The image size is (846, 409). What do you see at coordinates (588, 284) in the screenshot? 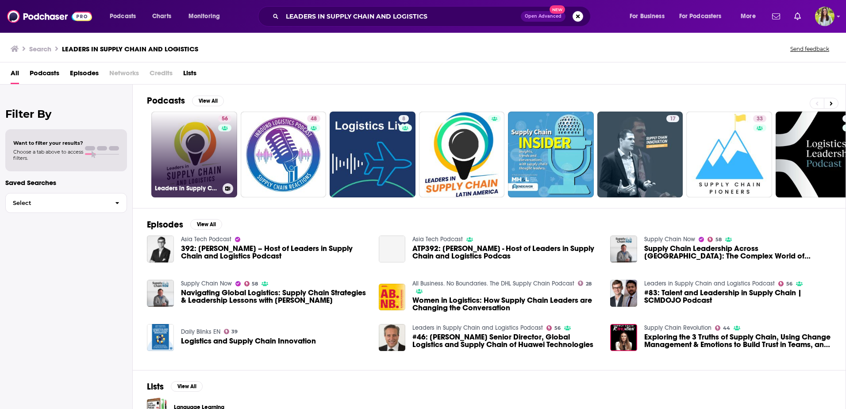
I see `span: 28` at bounding box center [588, 284].